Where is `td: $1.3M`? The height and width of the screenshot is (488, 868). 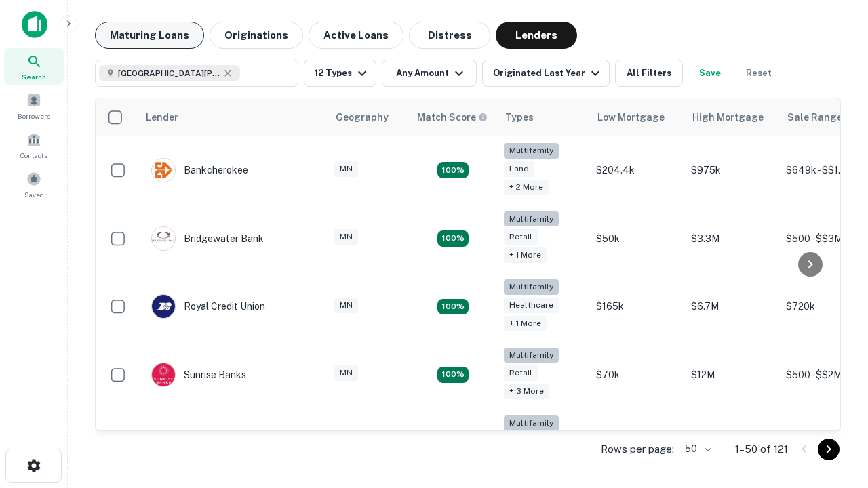 td: $1.3M is located at coordinates (732, 443).